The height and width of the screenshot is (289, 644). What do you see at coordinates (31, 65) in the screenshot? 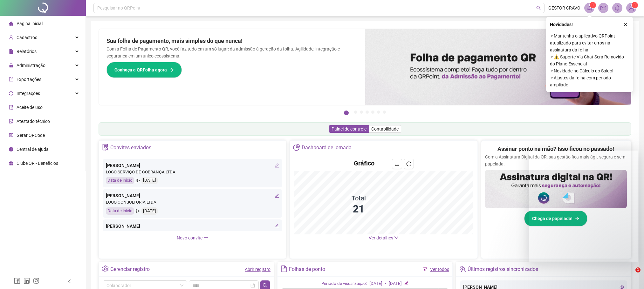
I see `span: Administração` at bounding box center [31, 65].